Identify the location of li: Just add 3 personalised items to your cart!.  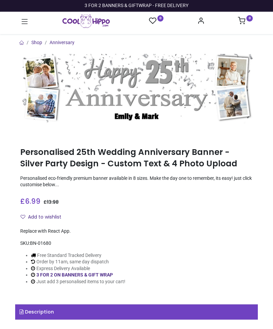
(78, 282).